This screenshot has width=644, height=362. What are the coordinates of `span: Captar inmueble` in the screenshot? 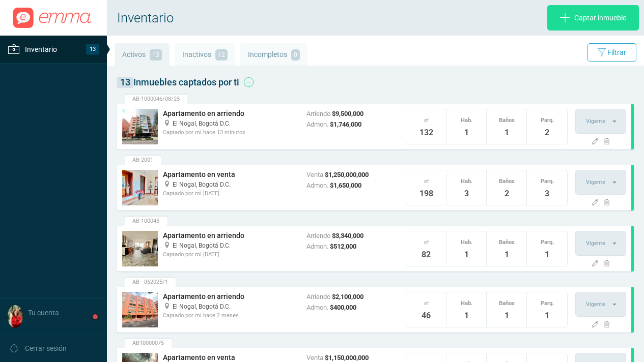 It's located at (600, 18).